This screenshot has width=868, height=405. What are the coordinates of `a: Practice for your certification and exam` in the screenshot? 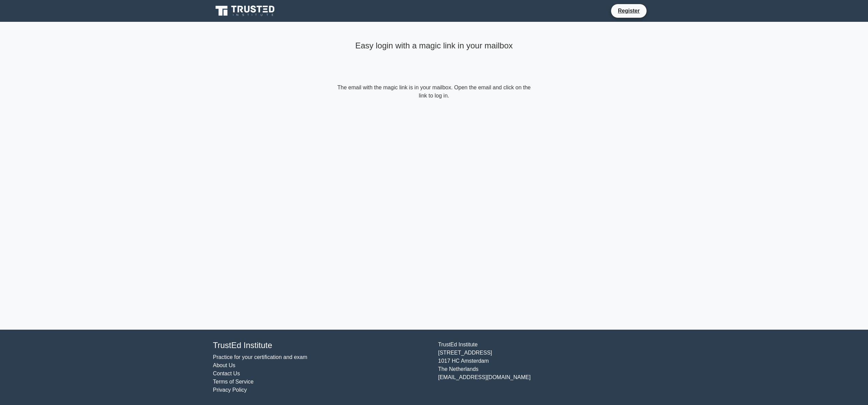 It's located at (260, 357).